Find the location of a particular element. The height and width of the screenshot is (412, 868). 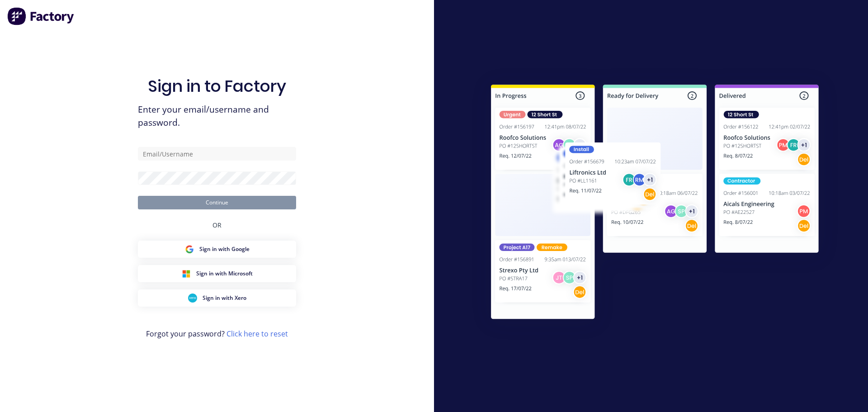

span: Sign in with Google is located at coordinates (224, 249).